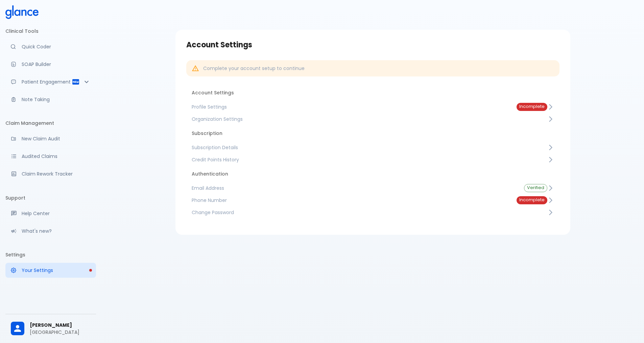 Image resolution: width=644 pixels, height=343 pixels. Describe the element at coordinates (56, 231) in the screenshot. I see `p: What's new?` at that location.